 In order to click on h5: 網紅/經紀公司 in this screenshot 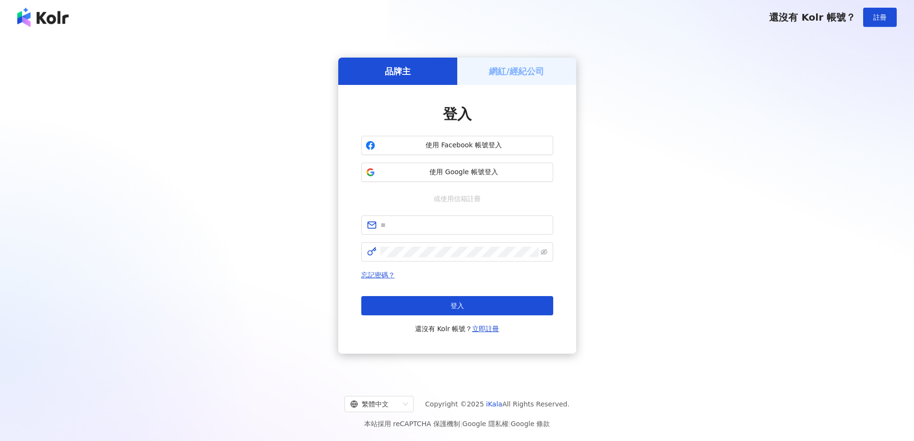, I will do `click(516, 71)`.